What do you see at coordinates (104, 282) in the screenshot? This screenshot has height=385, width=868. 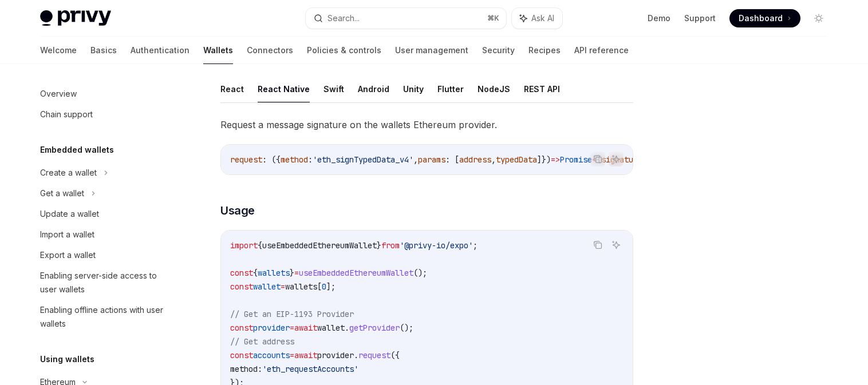 I see `a: Enabling server-side access to user wallets` at bounding box center [104, 282].